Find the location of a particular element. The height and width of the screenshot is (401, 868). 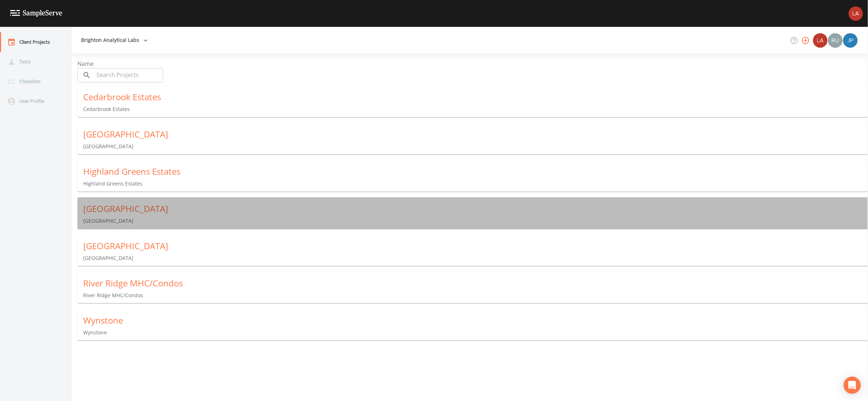

div: Highland Greens Estates is located at coordinates (475, 171).